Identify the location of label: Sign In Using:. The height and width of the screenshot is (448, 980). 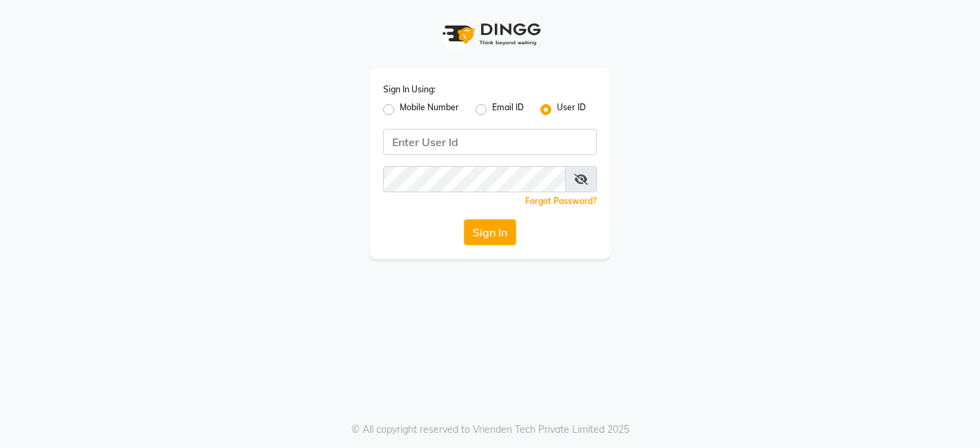
(409, 90).